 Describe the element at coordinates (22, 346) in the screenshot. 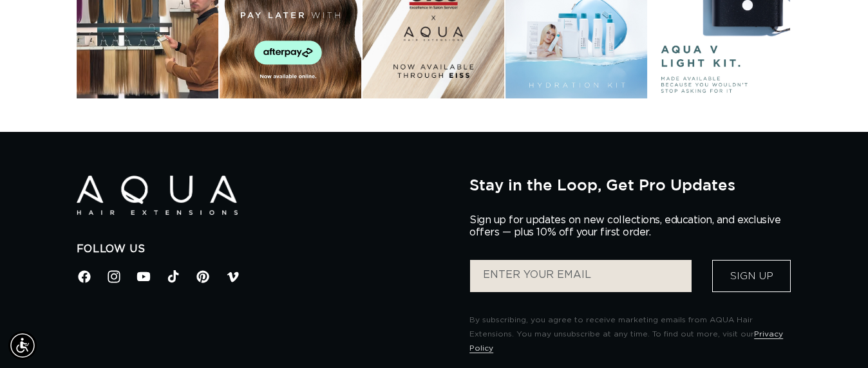

I see `div: Accessibility Menu` at that location.